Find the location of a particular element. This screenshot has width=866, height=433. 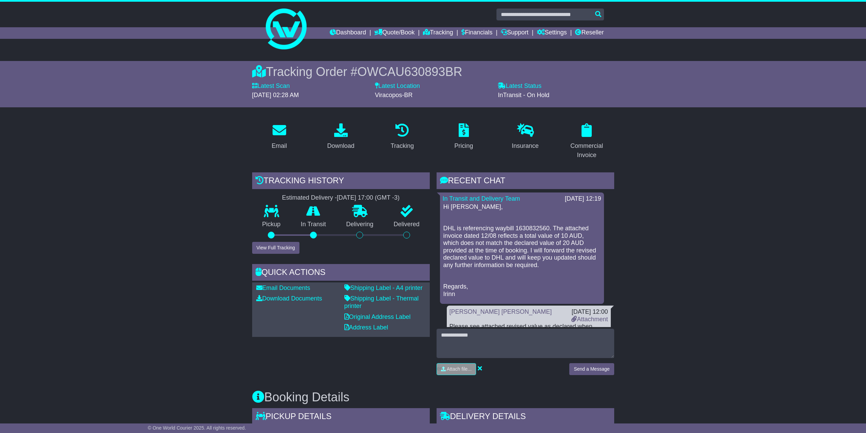

a: Quote/Book is located at coordinates (394, 33).